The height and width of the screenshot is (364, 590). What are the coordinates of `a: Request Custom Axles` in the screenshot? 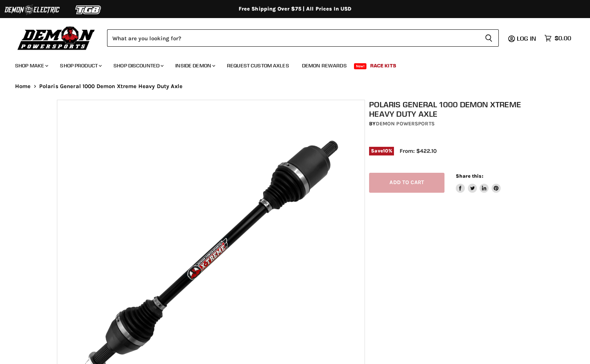 It's located at (258, 65).